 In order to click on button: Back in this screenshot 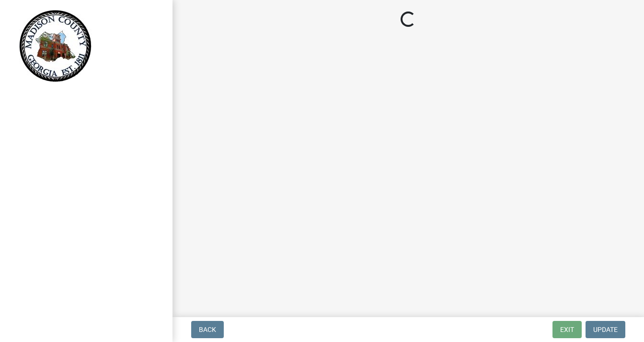, I will do `click(208, 330)`.